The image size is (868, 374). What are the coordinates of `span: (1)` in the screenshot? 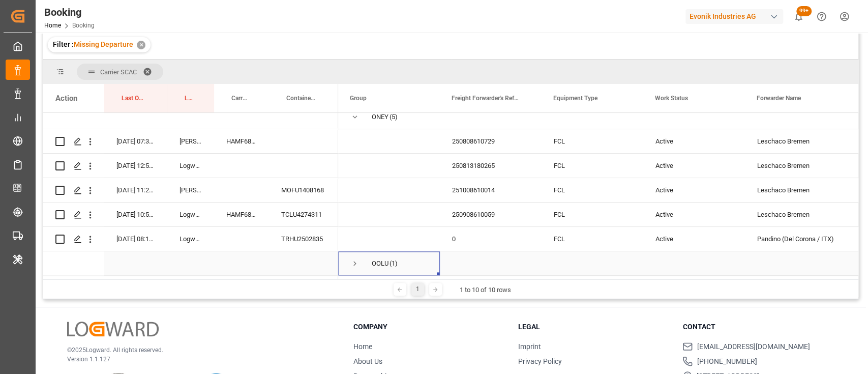 It's located at (393, 263).